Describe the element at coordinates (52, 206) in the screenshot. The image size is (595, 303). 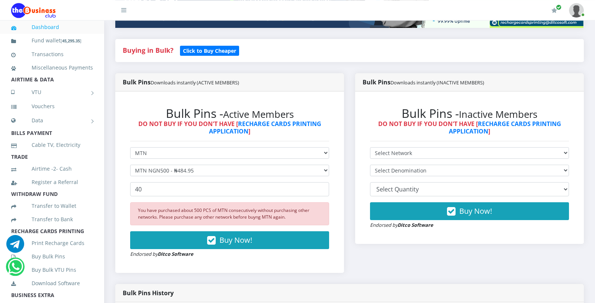
I see `a: Transfer to Wallet` at that location.